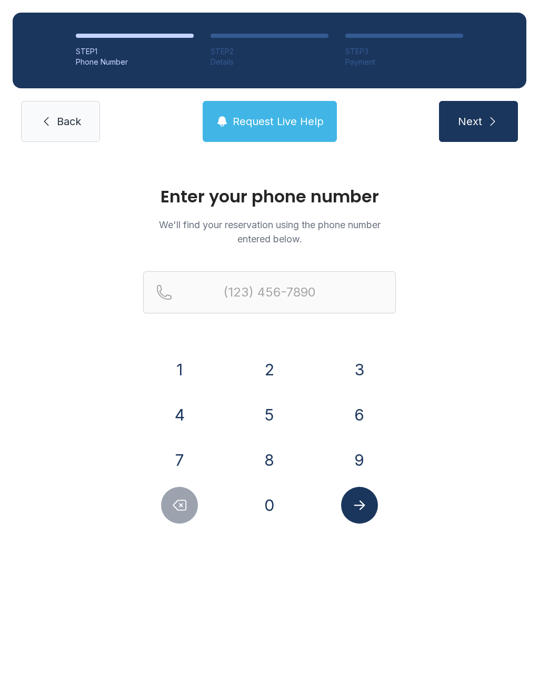 The height and width of the screenshot is (695, 539). I want to click on button: 6, so click(359, 415).